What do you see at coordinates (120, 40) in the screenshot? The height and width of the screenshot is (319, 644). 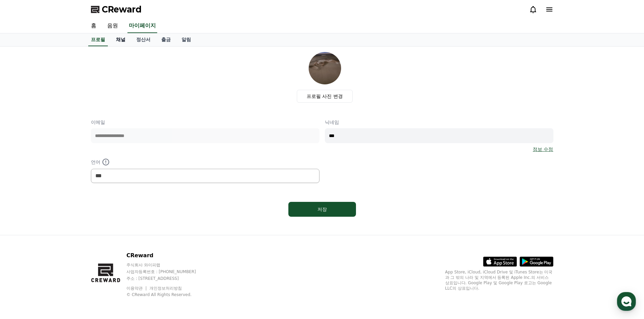 I see `a: 채널` at bounding box center [120, 40].